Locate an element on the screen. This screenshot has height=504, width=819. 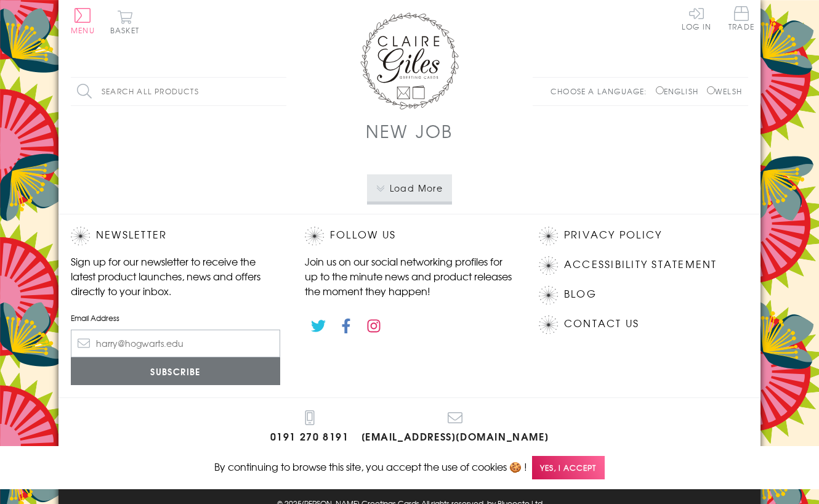
h2: Follow Us is located at coordinates (410, 236).